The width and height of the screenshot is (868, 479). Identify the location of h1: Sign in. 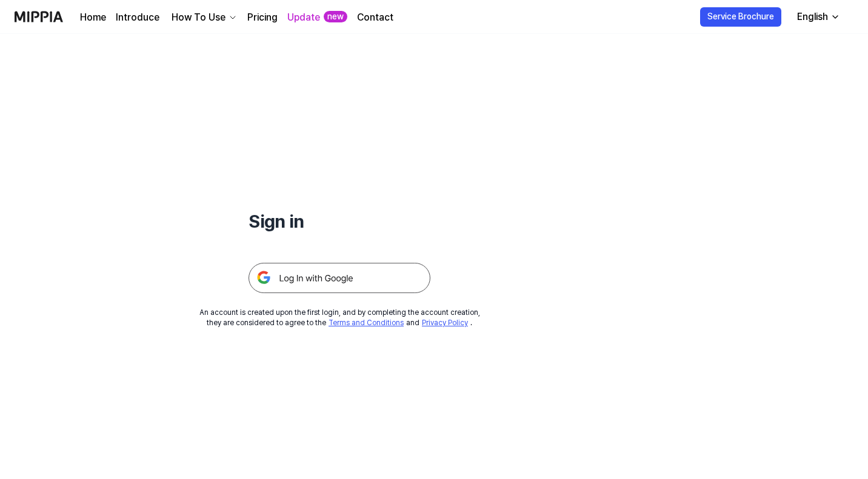
(340, 221).